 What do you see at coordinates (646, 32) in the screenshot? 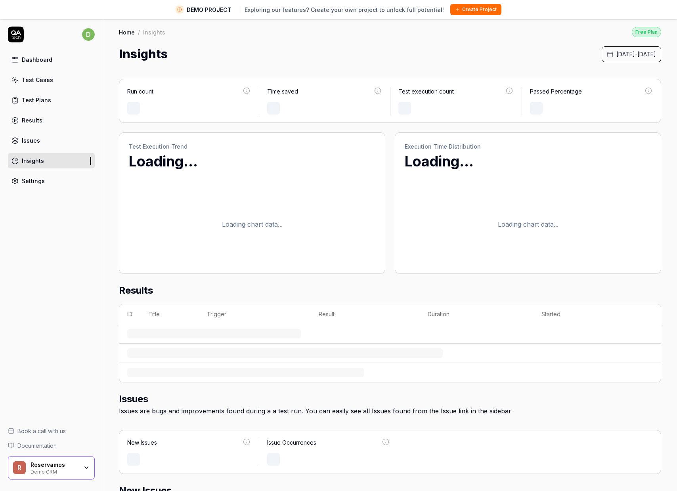
I see `a: Free Plan` at bounding box center [646, 32].